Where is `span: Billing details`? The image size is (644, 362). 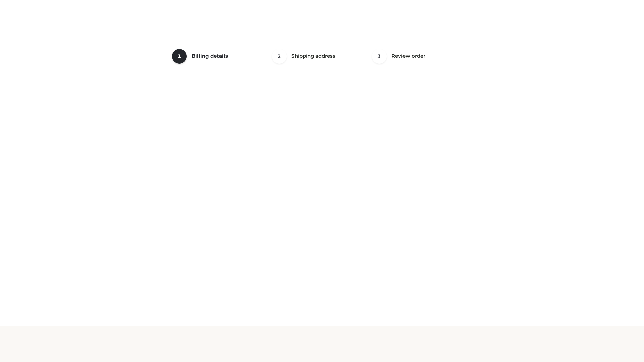
span: Billing details is located at coordinates (210, 56).